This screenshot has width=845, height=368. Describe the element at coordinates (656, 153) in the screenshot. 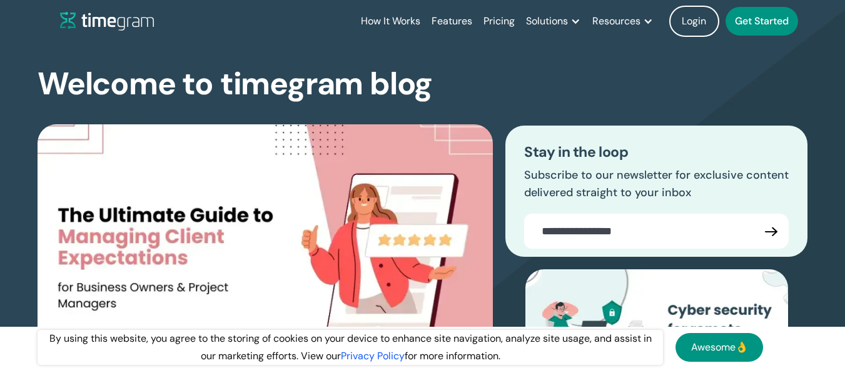

I see `h3: Stay in the loop` at that location.